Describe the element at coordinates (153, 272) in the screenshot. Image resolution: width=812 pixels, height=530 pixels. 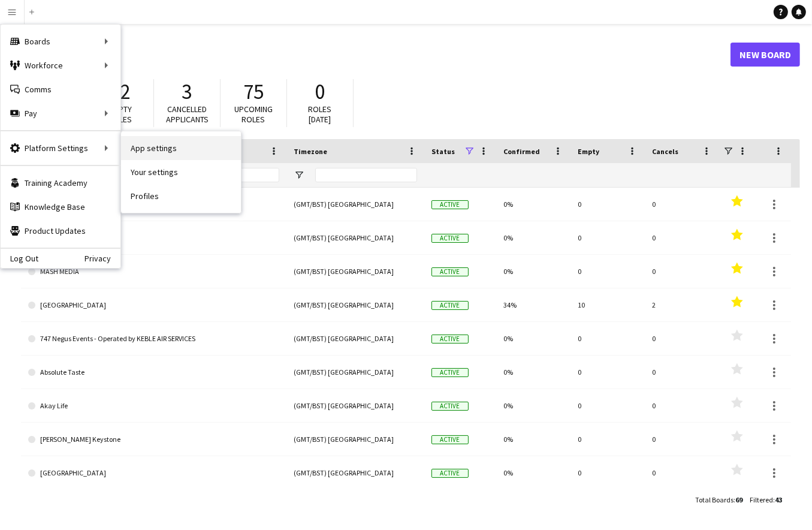
I see `a: MASH MEDIA` at that location.